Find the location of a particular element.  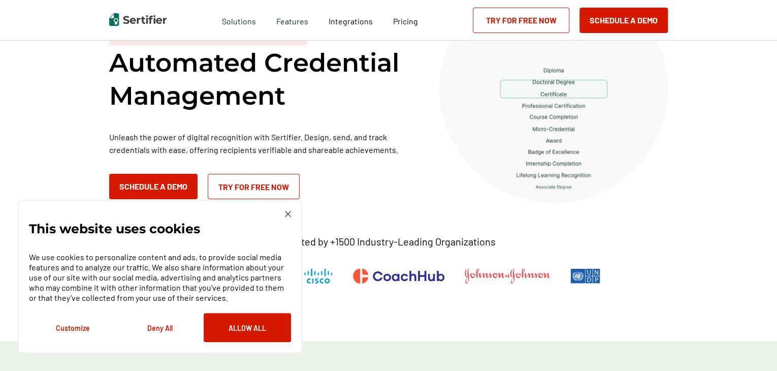

button: Allow All is located at coordinates (247, 327).